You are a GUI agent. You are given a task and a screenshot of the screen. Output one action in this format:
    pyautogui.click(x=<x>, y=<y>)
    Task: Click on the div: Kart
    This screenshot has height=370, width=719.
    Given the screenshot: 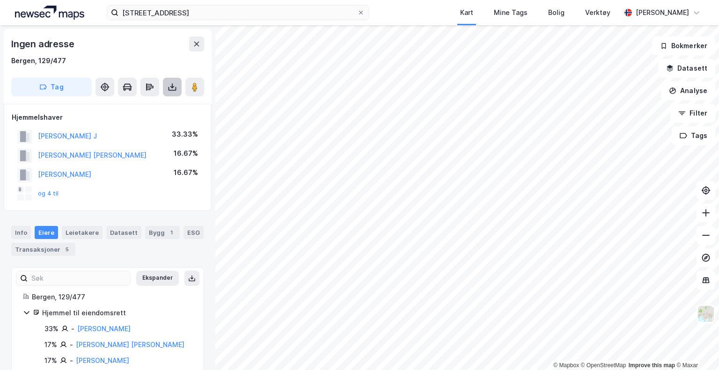 What is the action you would take?
    pyautogui.click(x=467, y=13)
    